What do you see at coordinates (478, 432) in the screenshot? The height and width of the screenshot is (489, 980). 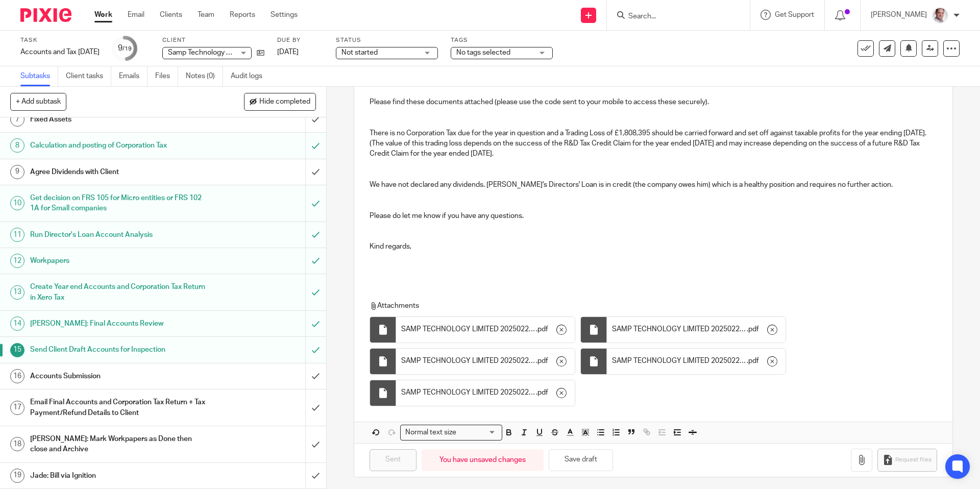 I see `input: Search for option` at bounding box center [478, 432].